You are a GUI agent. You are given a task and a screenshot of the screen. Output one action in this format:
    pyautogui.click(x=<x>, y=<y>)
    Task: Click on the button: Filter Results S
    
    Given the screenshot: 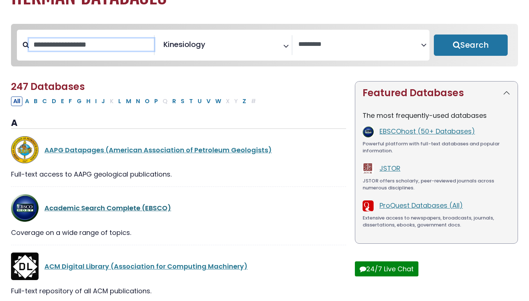 What is the action you would take?
    pyautogui.click(x=183, y=101)
    